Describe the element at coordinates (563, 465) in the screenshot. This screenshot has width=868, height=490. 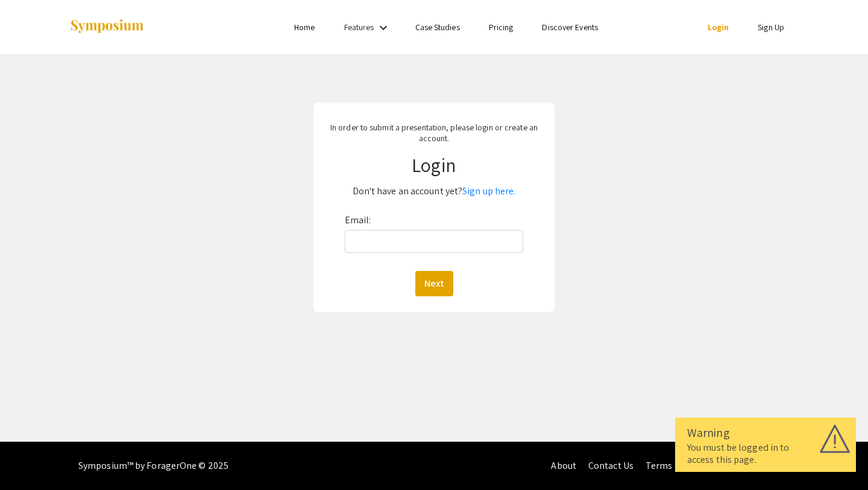
I see `a: About` at that location.